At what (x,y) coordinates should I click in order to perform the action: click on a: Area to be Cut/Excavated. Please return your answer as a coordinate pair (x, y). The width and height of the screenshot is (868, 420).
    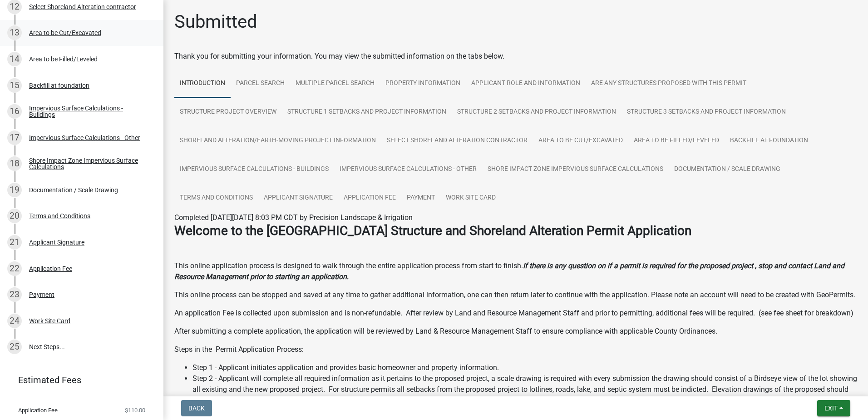
    Looking at the image, I should click on (581, 141).